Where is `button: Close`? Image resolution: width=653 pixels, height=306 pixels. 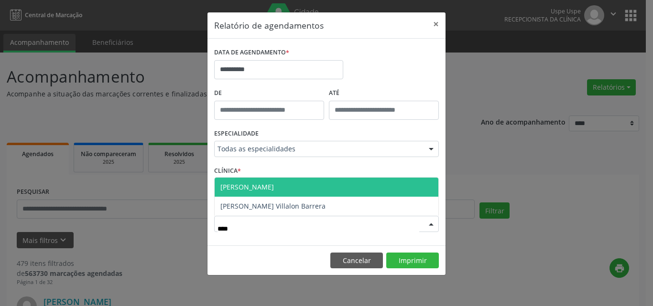
button: Close is located at coordinates (436, 24).